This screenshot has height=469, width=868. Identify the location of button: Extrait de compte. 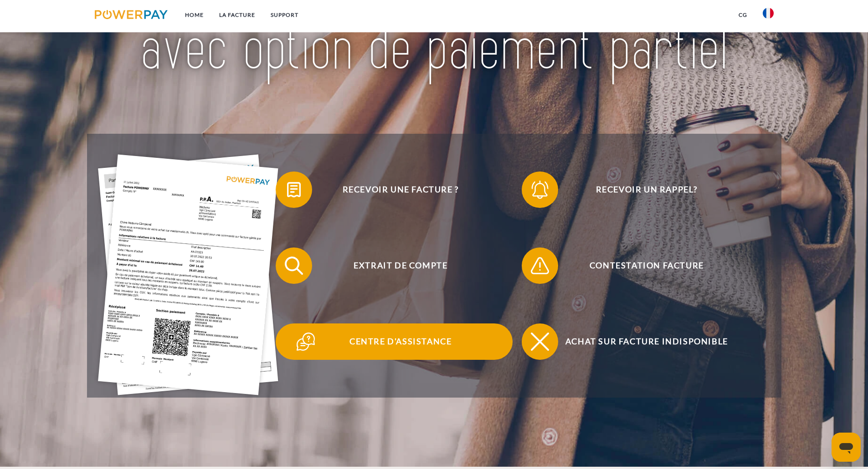
(394, 266).